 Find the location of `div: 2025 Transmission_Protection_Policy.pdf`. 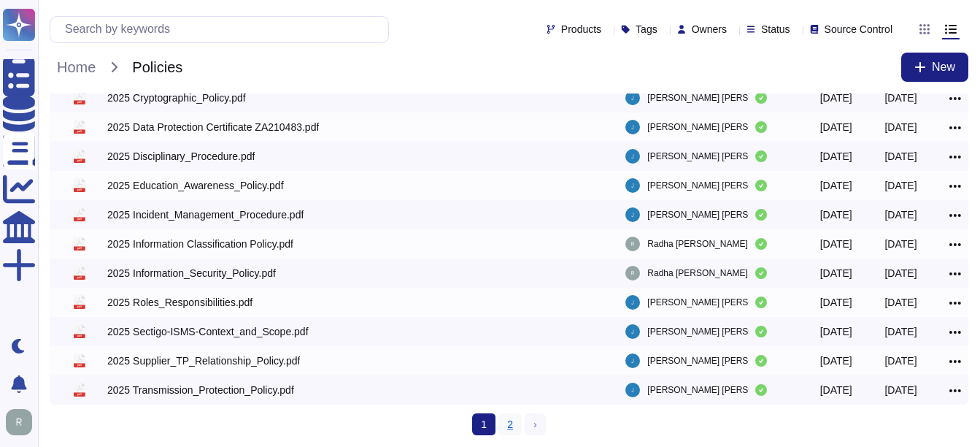

div: 2025 Transmission_Protection_Policy.pdf is located at coordinates (201, 390).